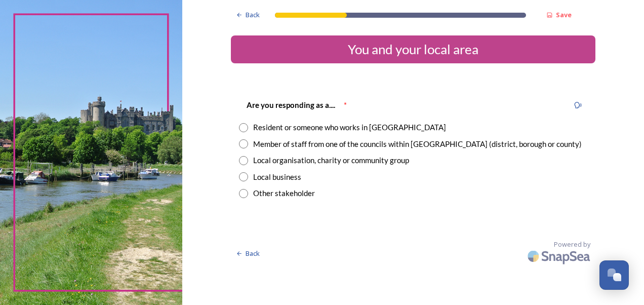 This screenshot has width=644, height=305. Describe the element at coordinates (284, 193) in the screenshot. I see `div: Other stakeholder` at that location.